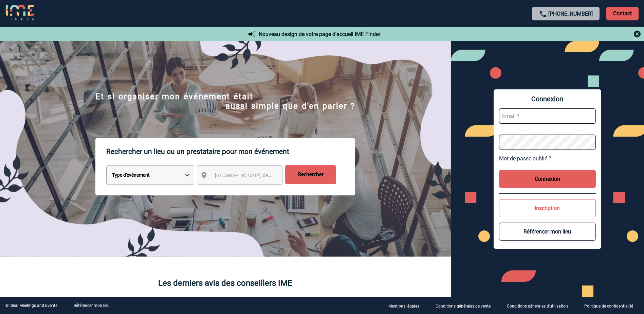 Image resolution: width=644 pixels, height=314 pixels. Describe the element at coordinates (547, 99) in the screenshot. I see `span: Connexion` at that location.